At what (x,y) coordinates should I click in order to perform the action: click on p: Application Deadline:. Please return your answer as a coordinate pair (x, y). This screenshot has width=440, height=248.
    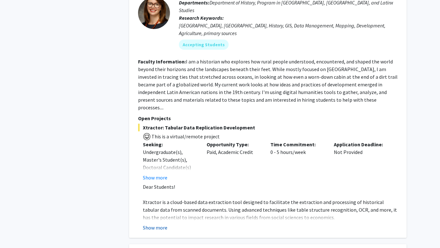
    Looking at the image, I should click on (361, 144).